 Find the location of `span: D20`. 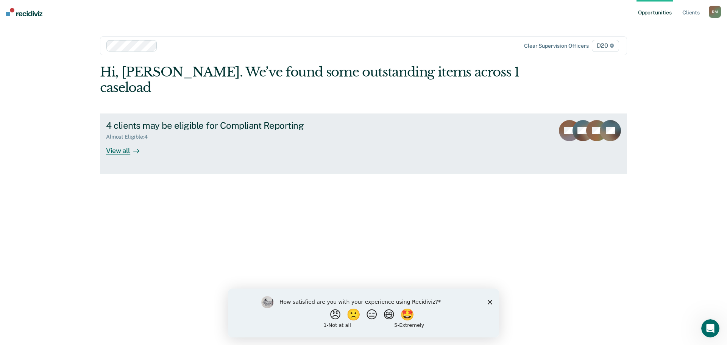

span: D20 is located at coordinates (606, 46).